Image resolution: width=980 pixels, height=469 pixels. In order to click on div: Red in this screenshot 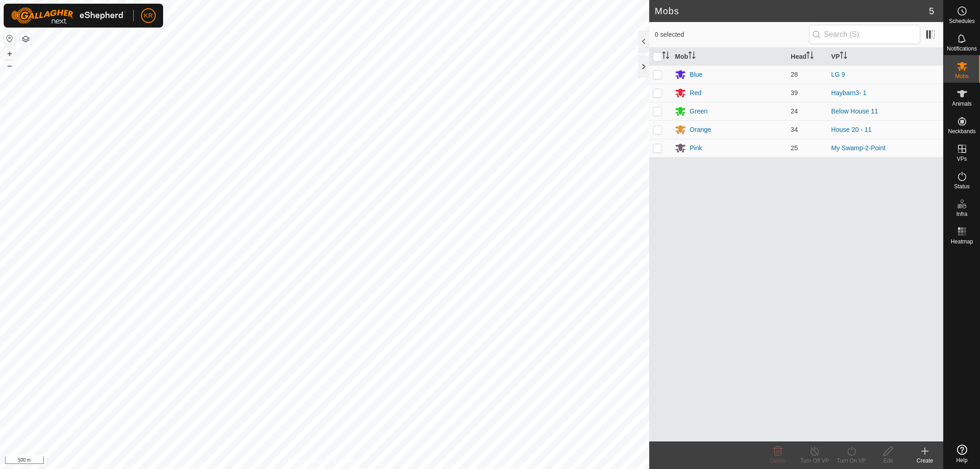, I will do `click(696, 92)`.